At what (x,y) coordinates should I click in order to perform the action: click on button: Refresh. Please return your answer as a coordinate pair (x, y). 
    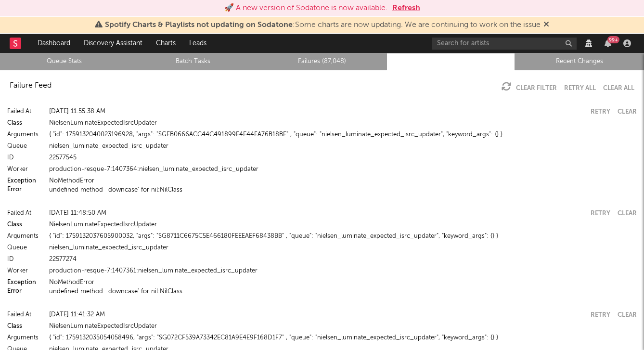
    Looking at the image, I should click on (406, 8).